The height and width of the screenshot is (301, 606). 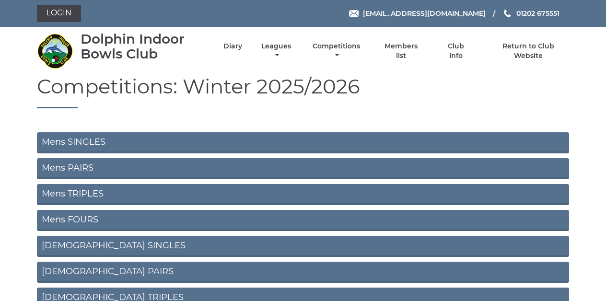 I want to click on a: Phone us 01202 675551, so click(x=531, y=13).